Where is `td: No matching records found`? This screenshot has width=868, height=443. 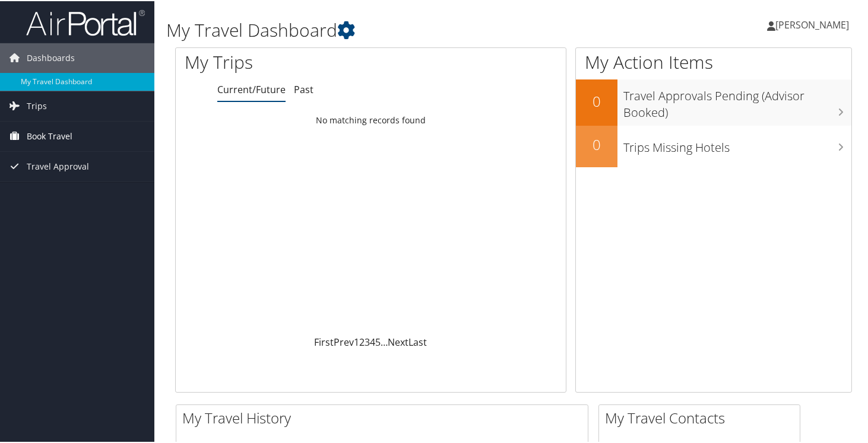 td: No matching records found is located at coordinates (371, 120).